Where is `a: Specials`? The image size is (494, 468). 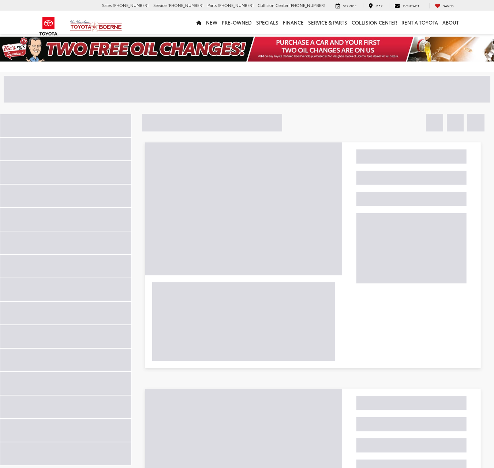
a: Specials is located at coordinates (267, 22).